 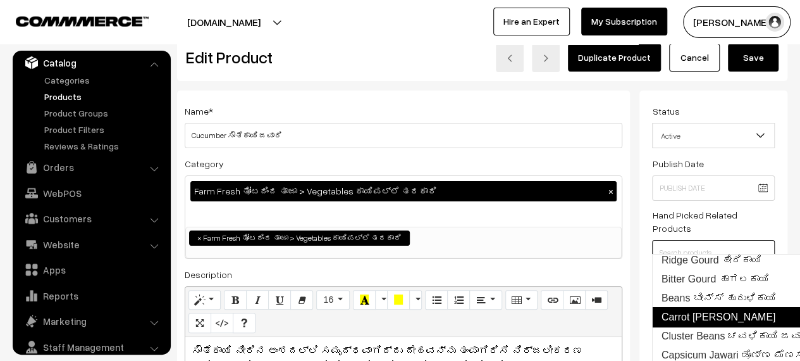 I want to click on button: Font Size, so click(x=333, y=300).